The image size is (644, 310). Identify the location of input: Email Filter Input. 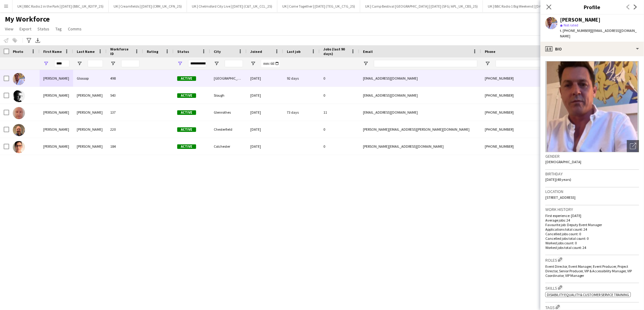
(426, 64).